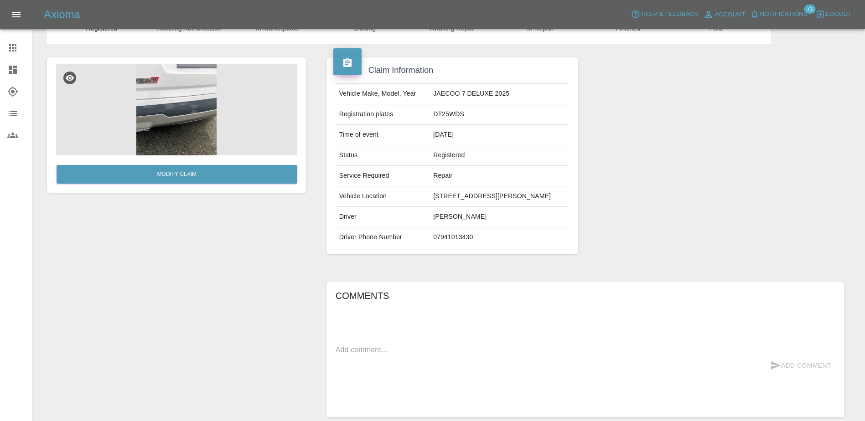 The height and width of the screenshot is (421, 865). Describe the element at coordinates (839, 14) in the screenshot. I see `span: Logout` at that location.